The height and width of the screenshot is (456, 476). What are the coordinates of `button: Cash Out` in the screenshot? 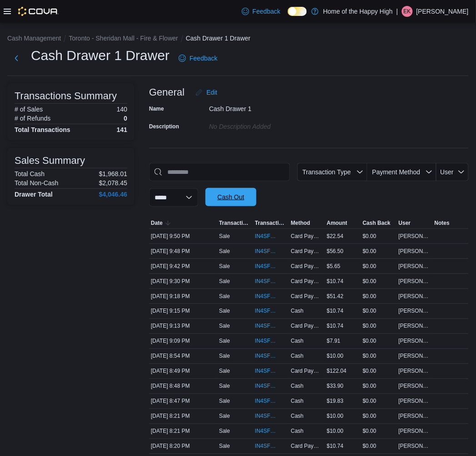 It's located at (231, 197).